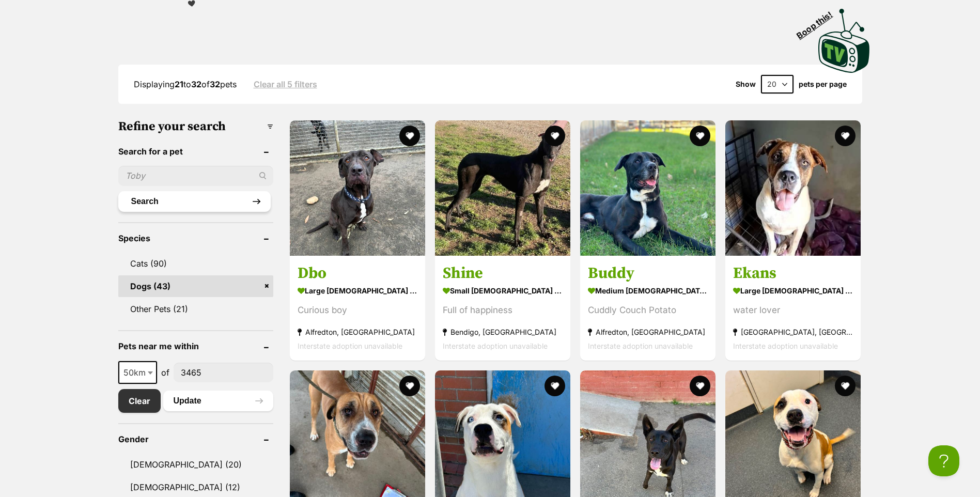 The height and width of the screenshot is (497, 980). I want to click on a: Clear, so click(139, 401).